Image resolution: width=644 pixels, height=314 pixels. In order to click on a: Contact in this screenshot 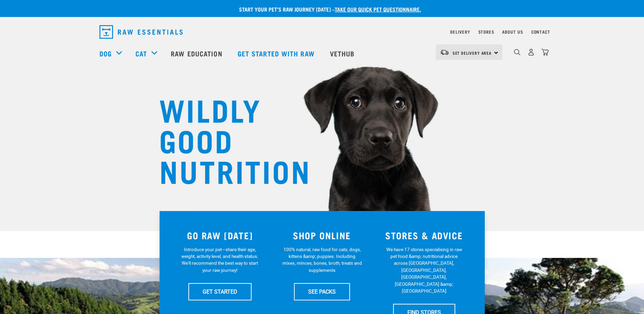, I will do `click(541, 32)`.